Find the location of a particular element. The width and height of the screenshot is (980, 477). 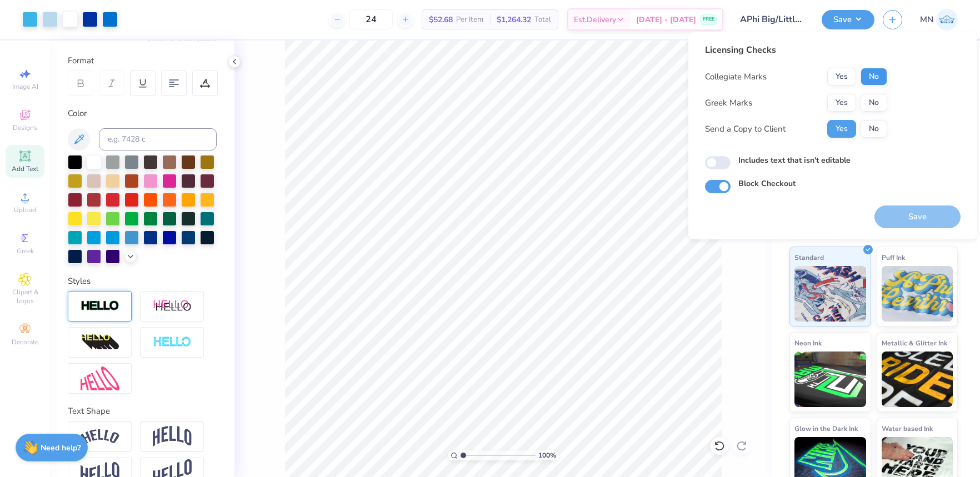

span: Per Item is located at coordinates (470, 20).